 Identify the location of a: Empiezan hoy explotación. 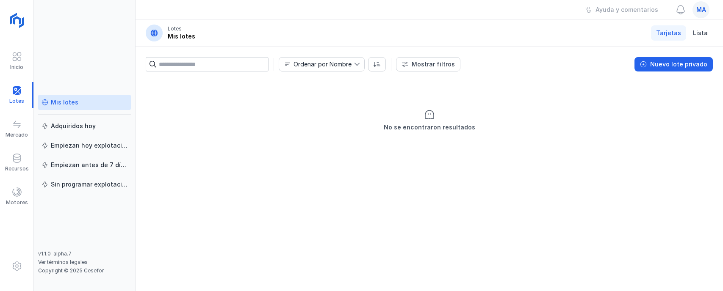
(84, 146).